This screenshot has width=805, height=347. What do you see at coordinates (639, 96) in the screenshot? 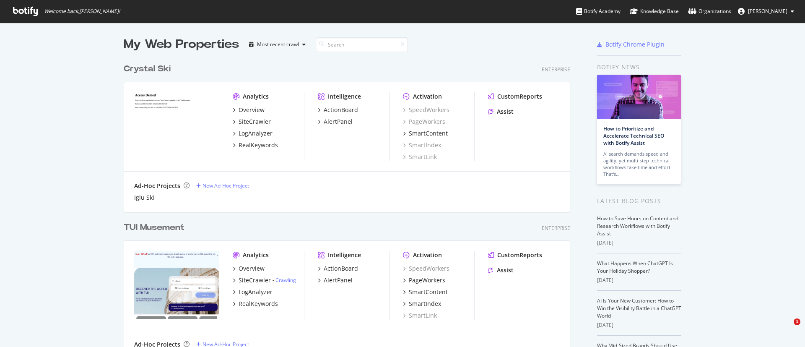
I see `img: How to Prioritize and Accelerate Technical SEO with Botify Assist` at bounding box center [639, 96].